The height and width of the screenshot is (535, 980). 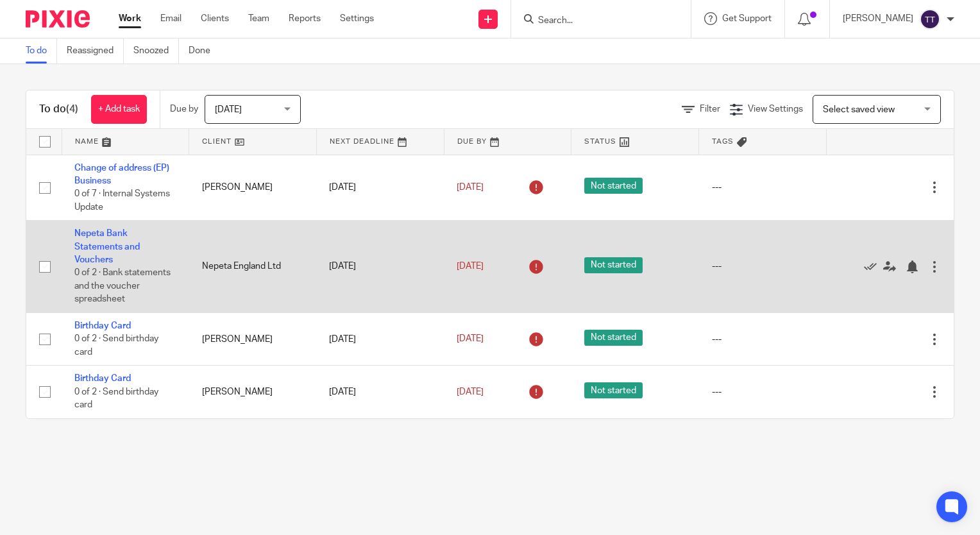 What do you see at coordinates (215, 19) in the screenshot?
I see `a: Clients` at bounding box center [215, 19].